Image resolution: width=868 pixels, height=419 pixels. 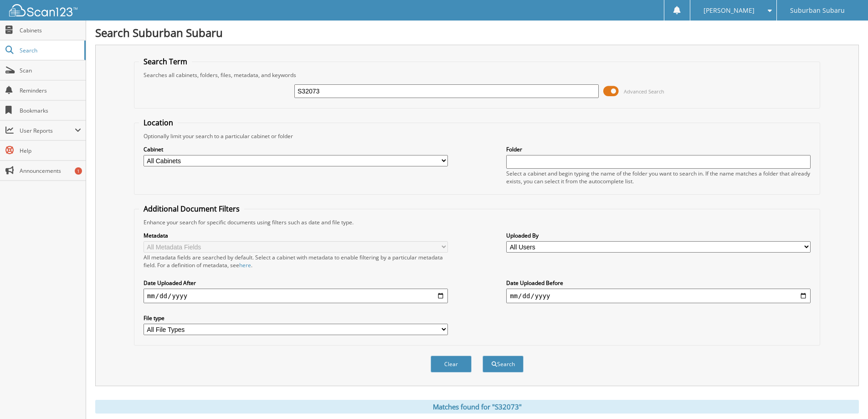 What do you see at coordinates (503, 364) in the screenshot?
I see `button: Search` at bounding box center [503, 364].